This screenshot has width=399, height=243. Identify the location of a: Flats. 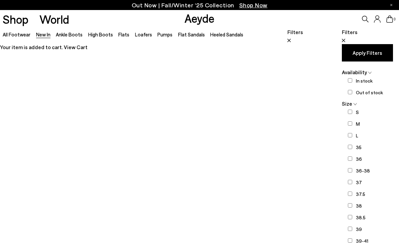
(124, 34).